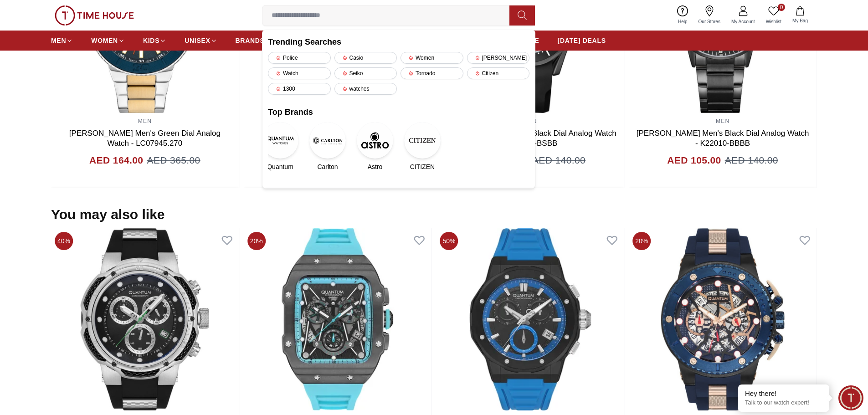 This screenshot has height=415, width=868. What do you see at coordinates (280, 167) in the screenshot?
I see `span: Quantum` at bounding box center [280, 167].